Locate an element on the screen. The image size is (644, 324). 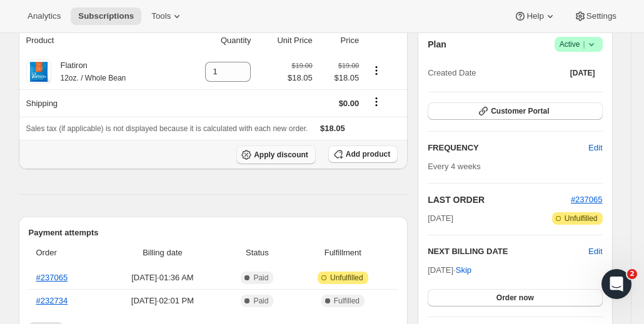
button: Skip is located at coordinates (463, 270).